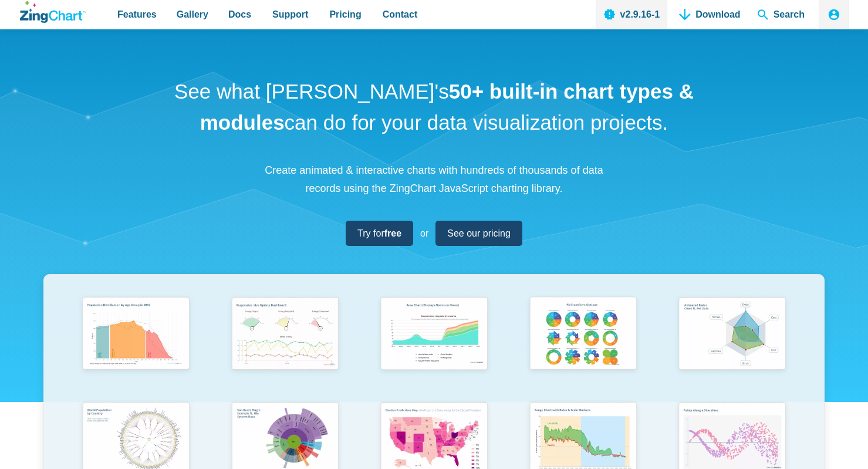  Describe the element at coordinates (732, 344) in the screenshot. I see `a: Animated Radar Chart ft. Pet Data` at that location.